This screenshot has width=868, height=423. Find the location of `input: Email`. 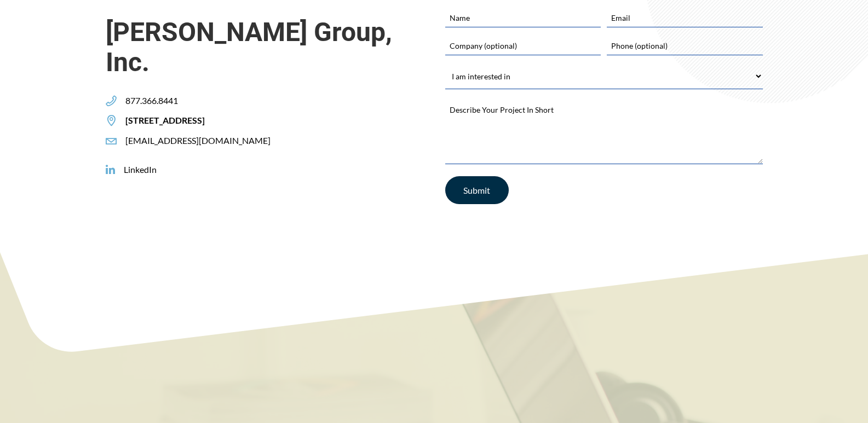

input: Email is located at coordinates (685, 18).